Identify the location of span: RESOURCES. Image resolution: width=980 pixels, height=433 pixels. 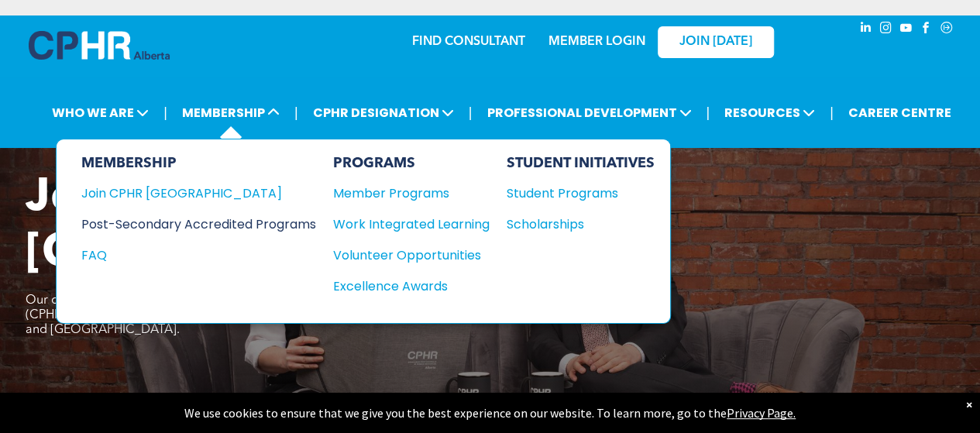
(769, 112).